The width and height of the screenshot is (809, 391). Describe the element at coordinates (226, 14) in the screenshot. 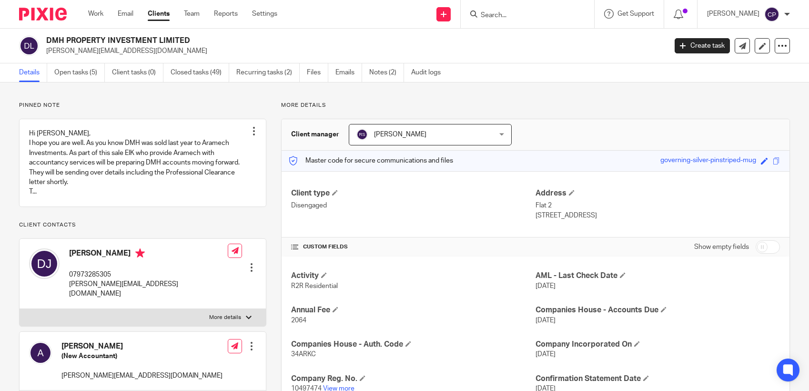

I see `a: Reports` at that location.